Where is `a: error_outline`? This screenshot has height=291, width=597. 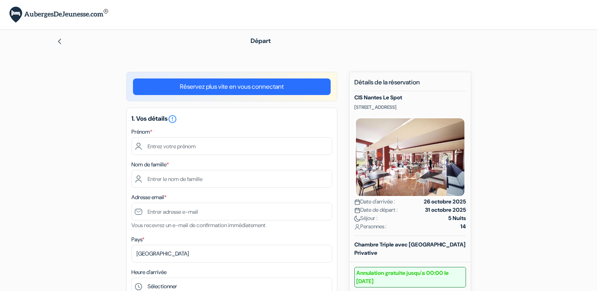
a: error_outline is located at coordinates (172, 118).